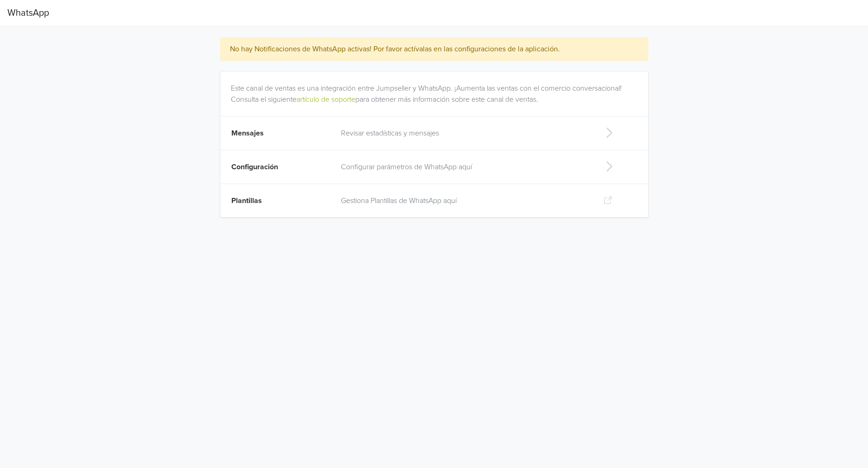 This screenshot has width=868, height=468. Describe the element at coordinates (465, 133) in the screenshot. I see `p: Revisar estadísticas y mensajes` at that location.